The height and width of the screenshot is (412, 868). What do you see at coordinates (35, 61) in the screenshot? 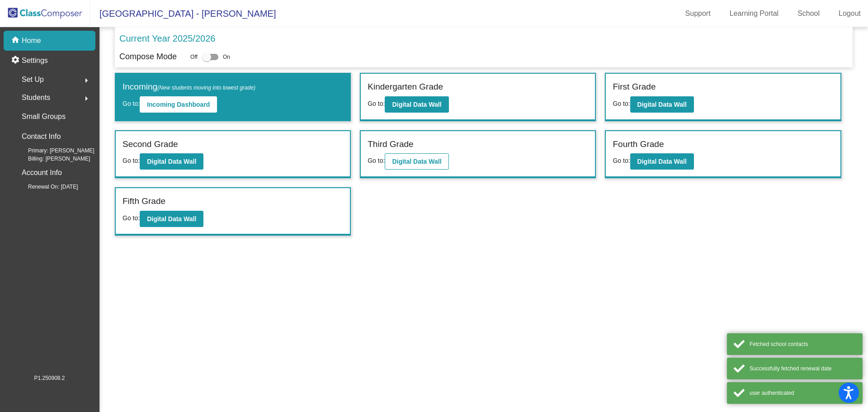
I see `p: Settings` at bounding box center [35, 61].